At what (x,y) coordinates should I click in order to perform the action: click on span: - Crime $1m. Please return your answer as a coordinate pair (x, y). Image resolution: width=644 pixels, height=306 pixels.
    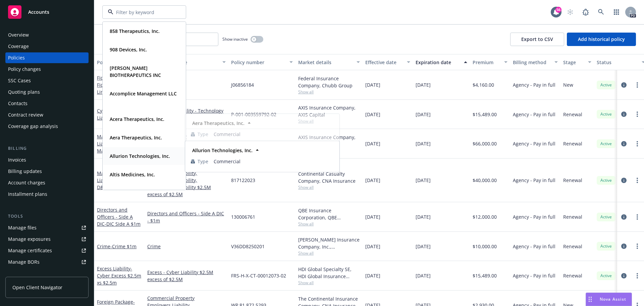
    Looking at the image, I should click on (124, 246).